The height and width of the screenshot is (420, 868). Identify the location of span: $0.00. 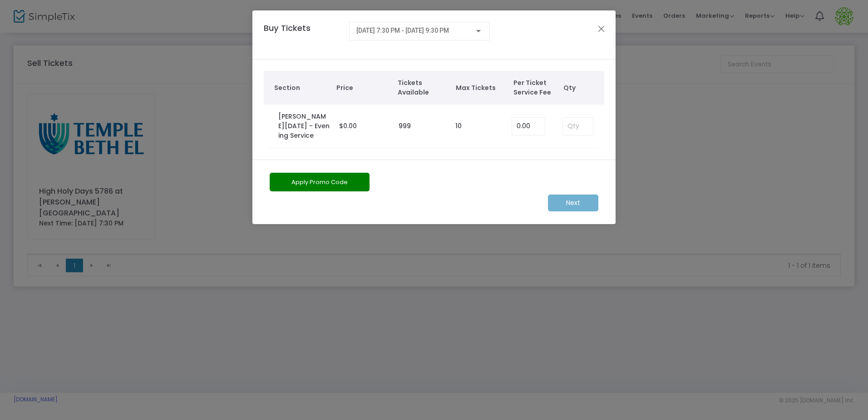
(348, 126).